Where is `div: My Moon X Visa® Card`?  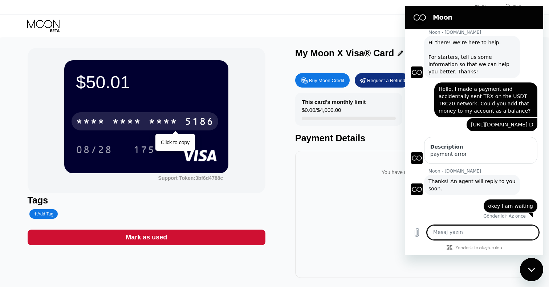
div: My Moon X Visa® Card is located at coordinates (344, 53).